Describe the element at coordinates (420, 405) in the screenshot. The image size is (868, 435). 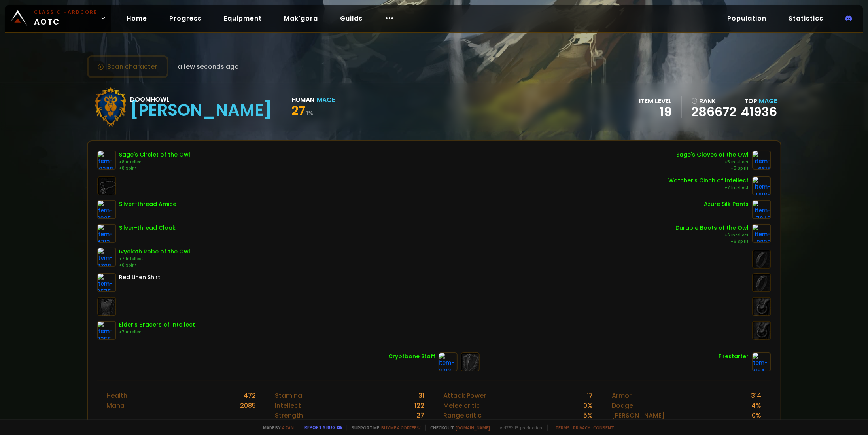
I see `div: 122` at that location.